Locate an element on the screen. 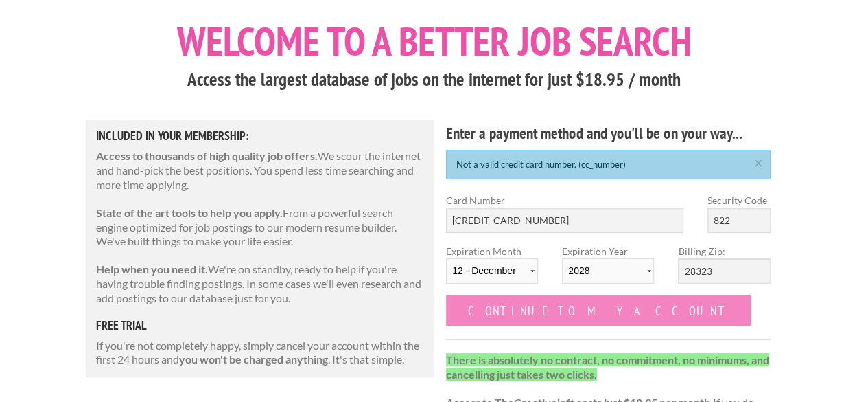 The image size is (868, 402). label: Billing Zip: is located at coordinates (724, 251).